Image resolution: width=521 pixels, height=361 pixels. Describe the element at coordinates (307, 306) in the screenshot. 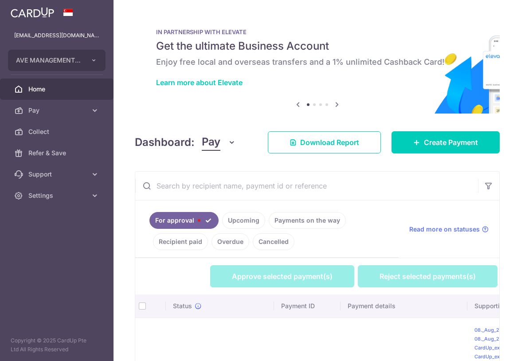

I see `th: Payment ID` at that location.